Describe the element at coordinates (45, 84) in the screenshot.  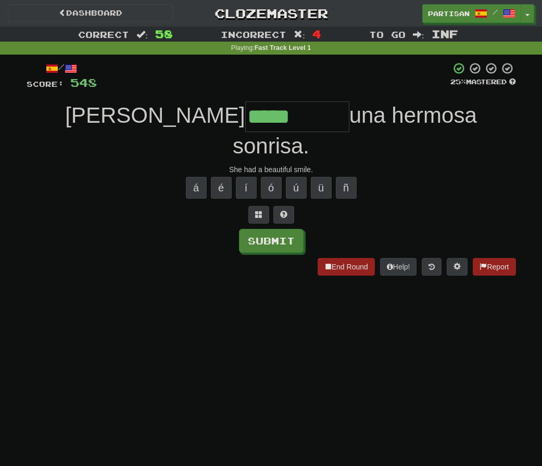
I see `span: Score:` at that location.